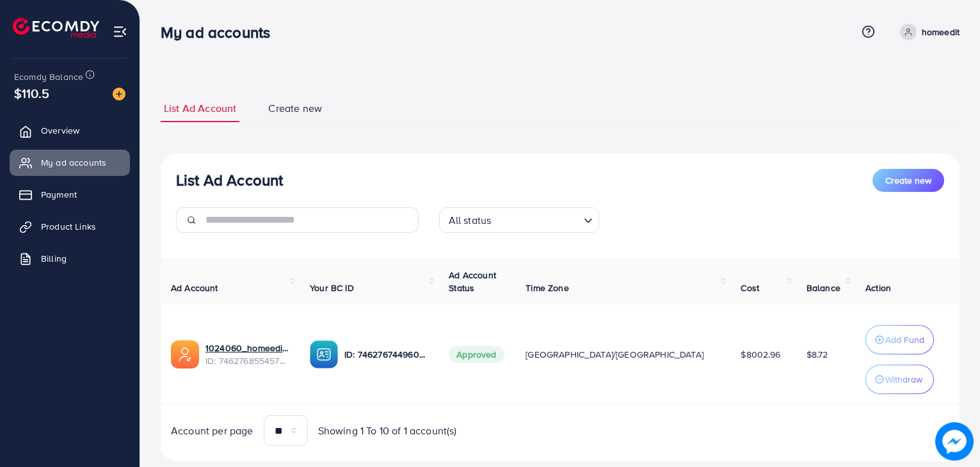  Describe the element at coordinates (760, 354) in the screenshot. I see `span: $8002.96` at that location.